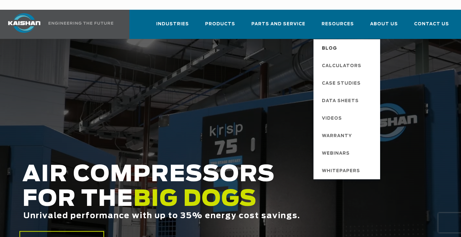 The height and width of the screenshot is (237, 461). What do you see at coordinates (195, 199) in the screenshot?
I see `span: BIG DOGS` at bounding box center [195, 199].